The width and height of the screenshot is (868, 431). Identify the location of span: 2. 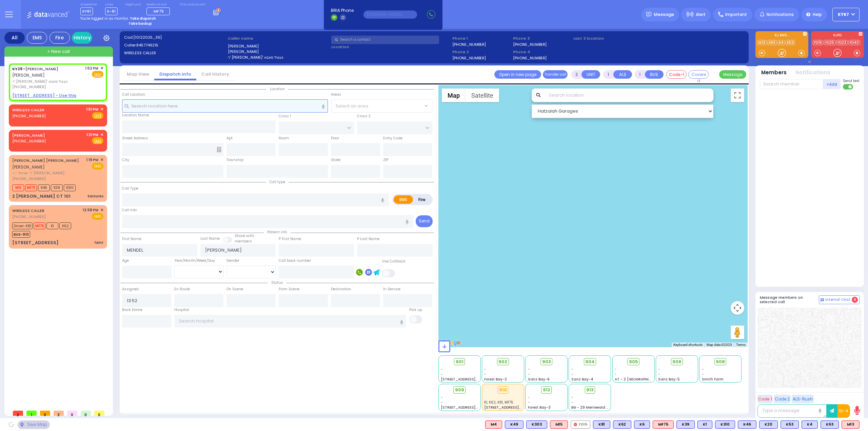
(59, 413).